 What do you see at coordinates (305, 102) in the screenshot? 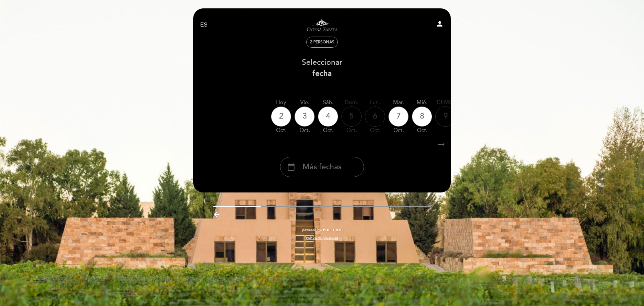
I see `div: vie.` at bounding box center [305, 102].